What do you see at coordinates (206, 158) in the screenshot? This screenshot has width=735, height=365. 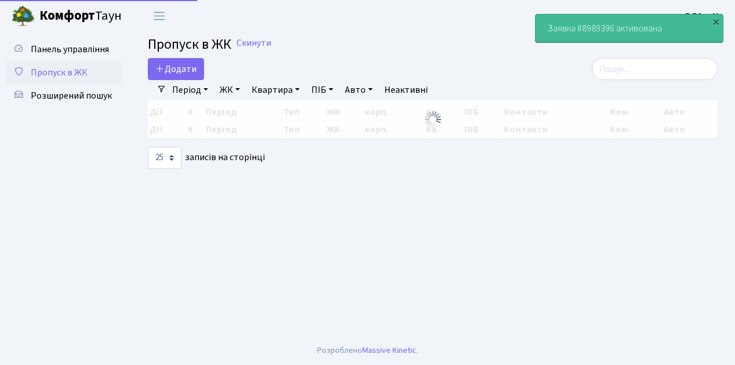 I see `label: записів на сторінці` at bounding box center [206, 158].